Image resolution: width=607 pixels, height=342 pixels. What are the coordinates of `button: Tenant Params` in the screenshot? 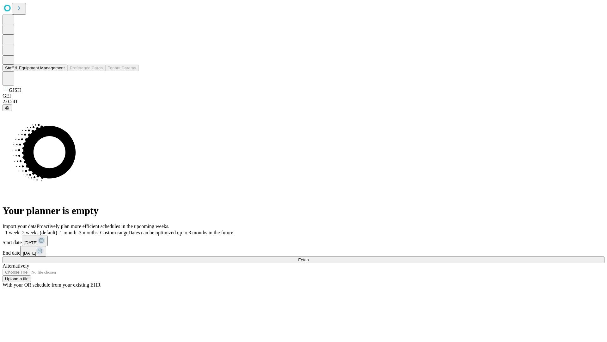 It's located at (122, 68).